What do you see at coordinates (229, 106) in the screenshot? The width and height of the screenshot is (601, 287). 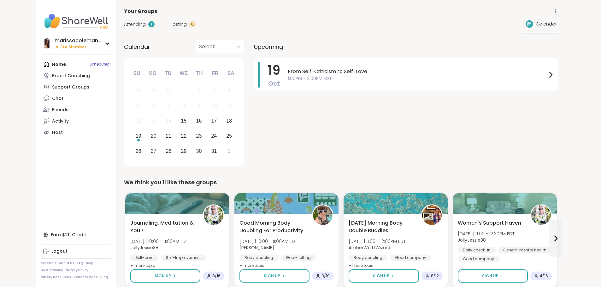 I see `div: Not available Saturday, October 11th, 2025` at bounding box center [229, 106].